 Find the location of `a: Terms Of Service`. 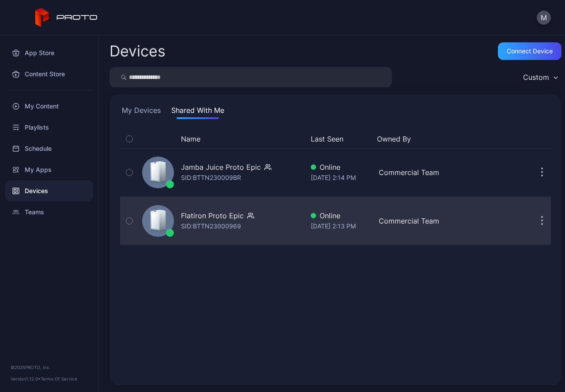

a: Terms Of Service is located at coordinates (58, 379).